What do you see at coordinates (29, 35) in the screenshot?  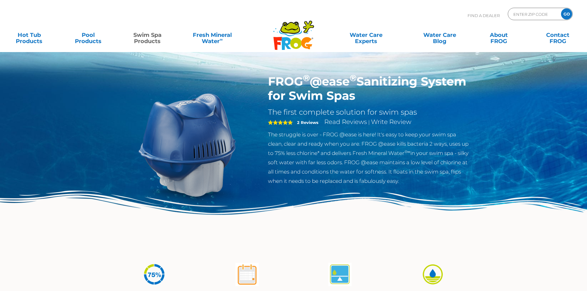 I see `a: Hot TubProducts` at bounding box center [29, 35].